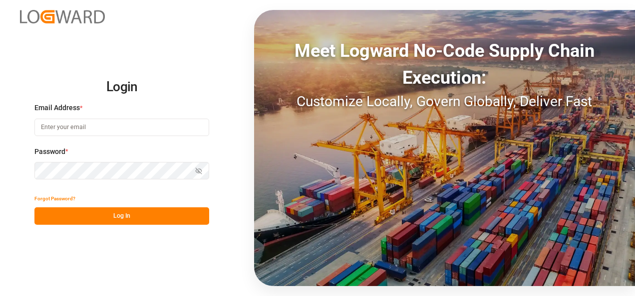 The height and width of the screenshot is (296, 635). I want to click on div: Meet Logward No-Code Supply Chain Execution:, so click(444, 64).